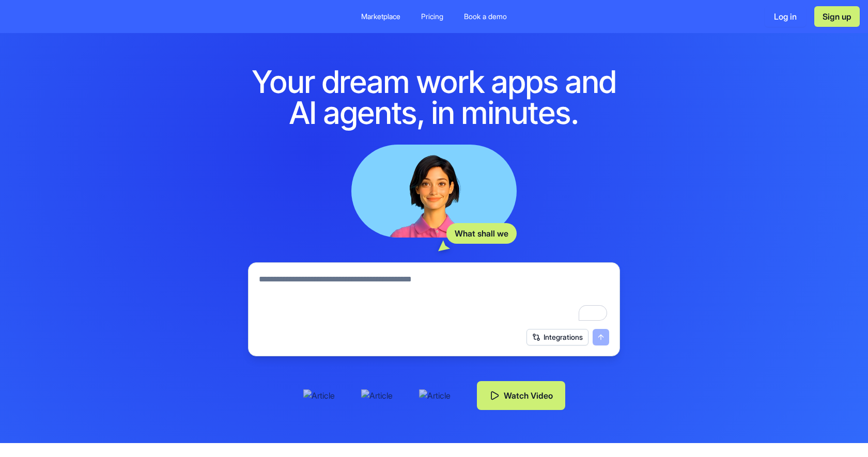 The width and height of the screenshot is (868, 457). I want to click on button: Integrations, so click(558, 337).